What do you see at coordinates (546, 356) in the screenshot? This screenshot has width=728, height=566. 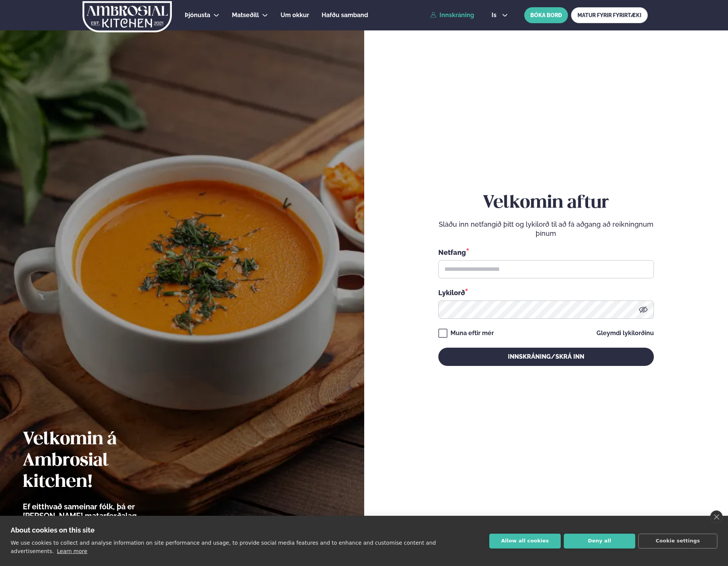 I see `button: Innskráning/Skrá inn` at bounding box center [546, 356].